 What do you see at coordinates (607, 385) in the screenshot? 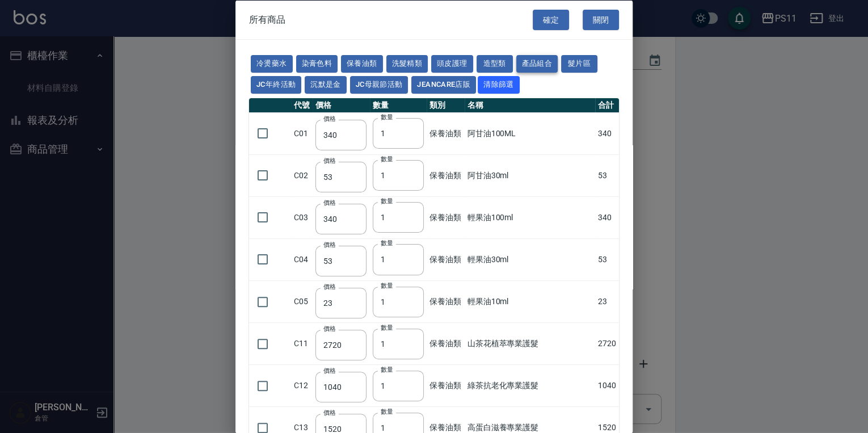
I see `td: 1040` at bounding box center [607, 385].